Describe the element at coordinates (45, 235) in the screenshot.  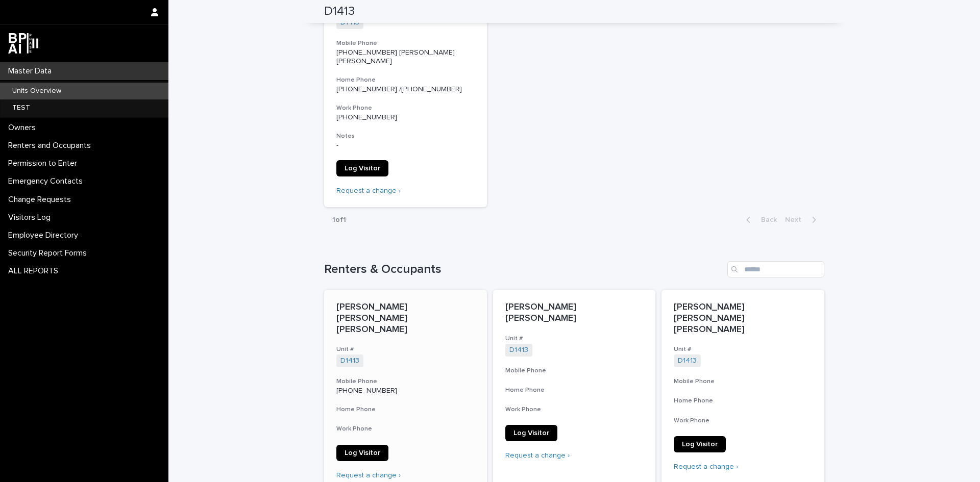
I see `p: Employee Directory` at that location.